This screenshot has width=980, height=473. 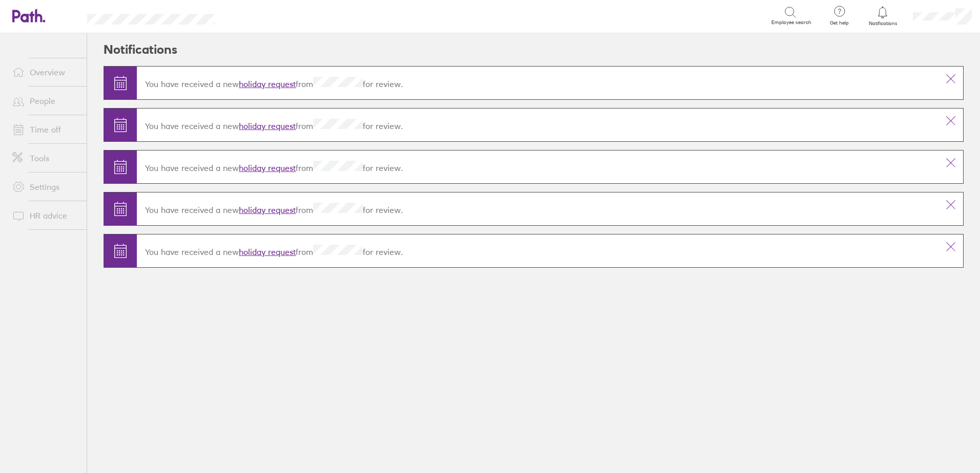 I want to click on a: People, so click(x=45, y=101).